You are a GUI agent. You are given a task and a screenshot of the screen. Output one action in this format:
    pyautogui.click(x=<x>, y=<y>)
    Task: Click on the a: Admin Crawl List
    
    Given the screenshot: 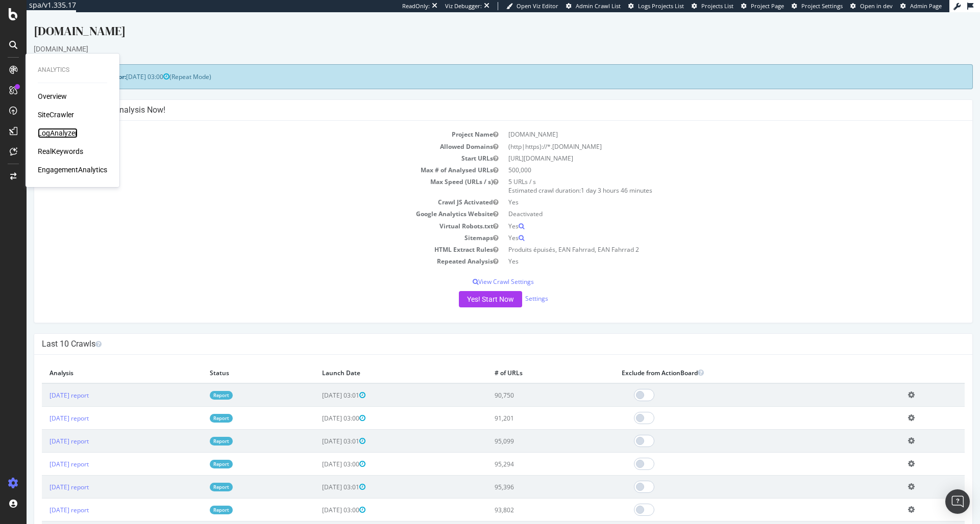 What is the action you would take?
    pyautogui.click(x=593, y=6)
    